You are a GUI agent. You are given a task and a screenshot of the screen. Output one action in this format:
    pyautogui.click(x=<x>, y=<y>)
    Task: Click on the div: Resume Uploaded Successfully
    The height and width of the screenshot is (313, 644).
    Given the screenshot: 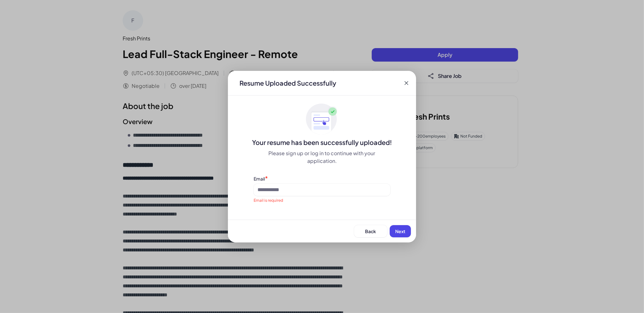 What is the action you would take?
    pyautogui.click(x=288, y=84)
    